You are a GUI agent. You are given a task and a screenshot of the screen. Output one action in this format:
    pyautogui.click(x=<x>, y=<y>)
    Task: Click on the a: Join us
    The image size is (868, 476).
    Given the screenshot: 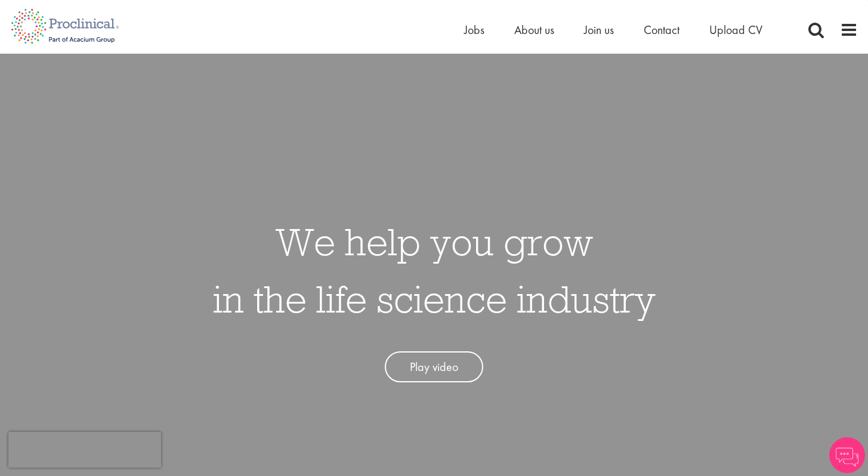 What is the action you would take?
    pyautogui.click(x=599, y=30)
    